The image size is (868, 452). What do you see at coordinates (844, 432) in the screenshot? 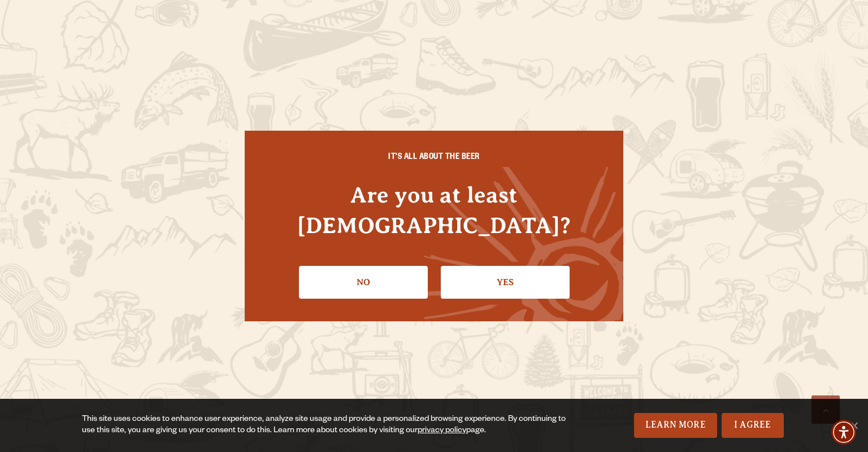
I see `div: Accessibility Menu` at bounding box center [844, 432].